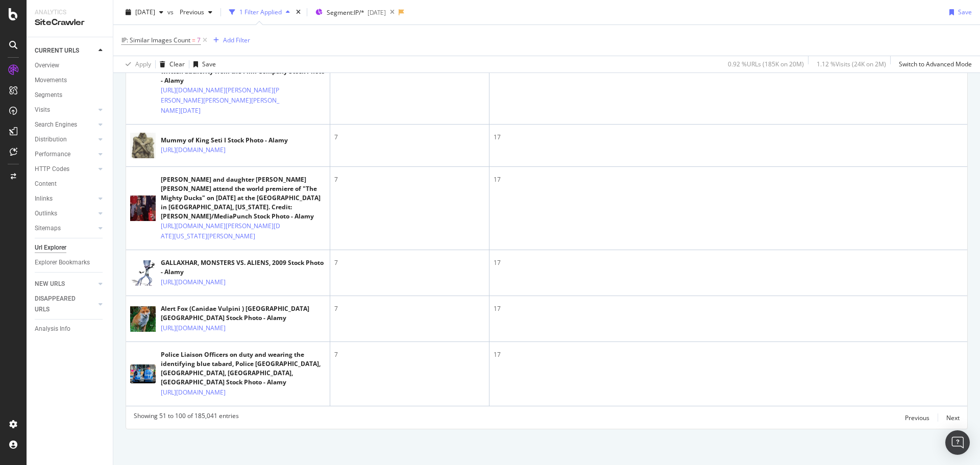 This screenshot has width=980, height=465. Describe the element at coordinates (172, 12) in the screenshot. I see `span: vs` at that location.